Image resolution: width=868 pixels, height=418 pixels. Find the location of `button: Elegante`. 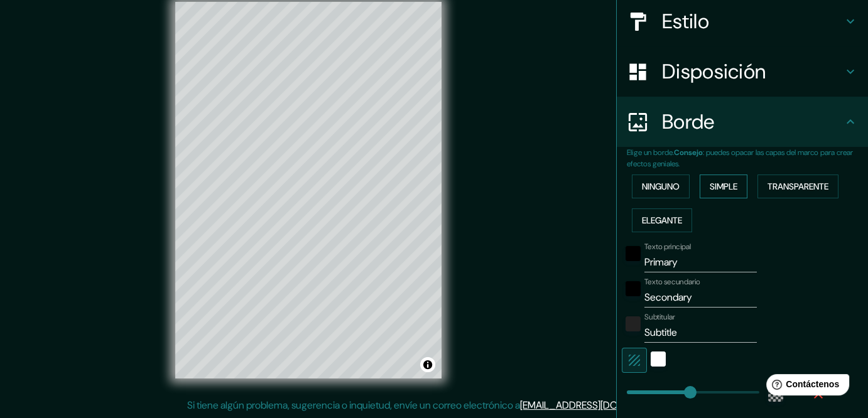

button: Elegante is located at coordinates (662, 220).